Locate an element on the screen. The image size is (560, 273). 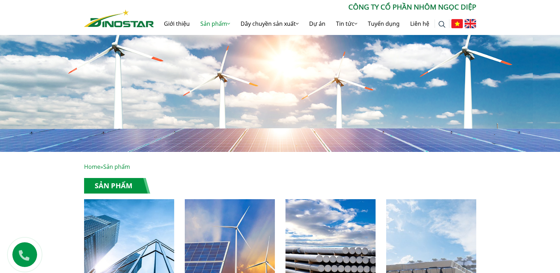
a: Liên hệ is located at coordinates (420, 24).